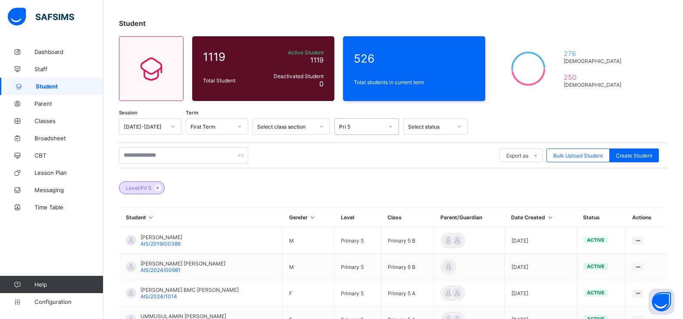 The width and height of the screenshot is (683, 319). I want to click on th: Student, so click(201, 217).